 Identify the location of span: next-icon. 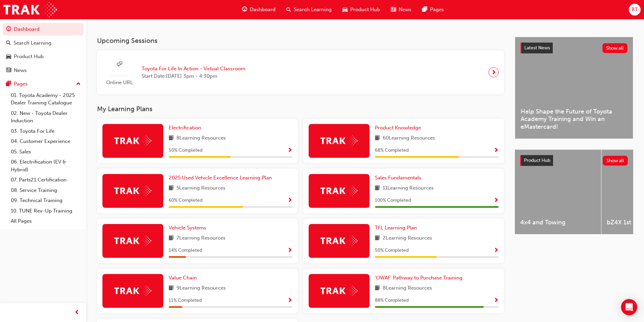
(494, 73).